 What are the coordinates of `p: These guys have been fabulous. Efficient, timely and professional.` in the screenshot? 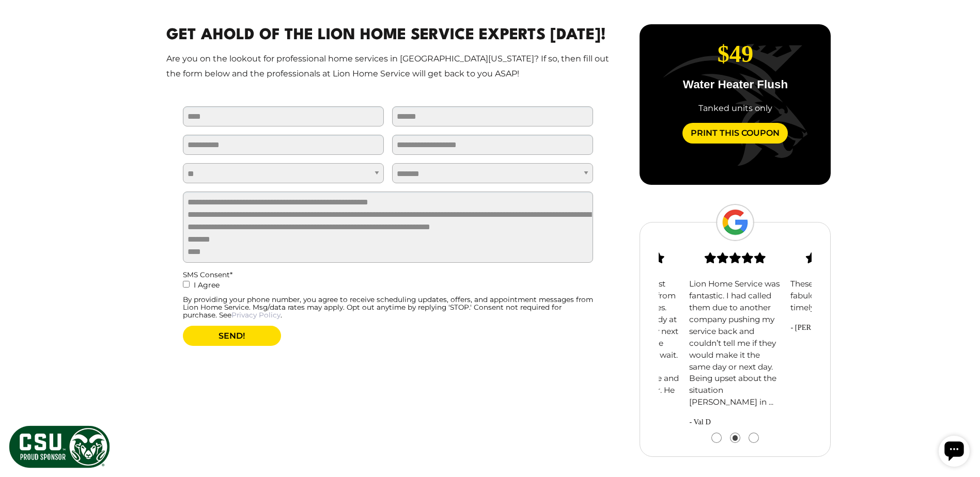 It's located at (836, 296).